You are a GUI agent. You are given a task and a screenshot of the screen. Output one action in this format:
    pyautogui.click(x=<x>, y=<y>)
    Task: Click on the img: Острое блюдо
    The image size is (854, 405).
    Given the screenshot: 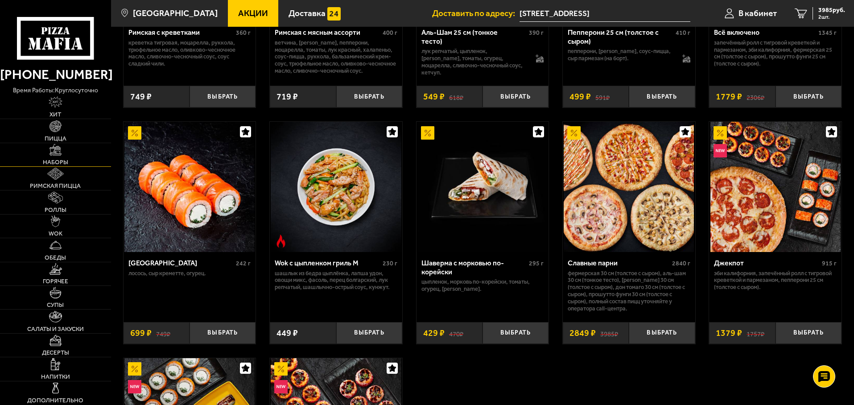 What is the action you would take?
    pyautogui.click(x=281, y=241)
    